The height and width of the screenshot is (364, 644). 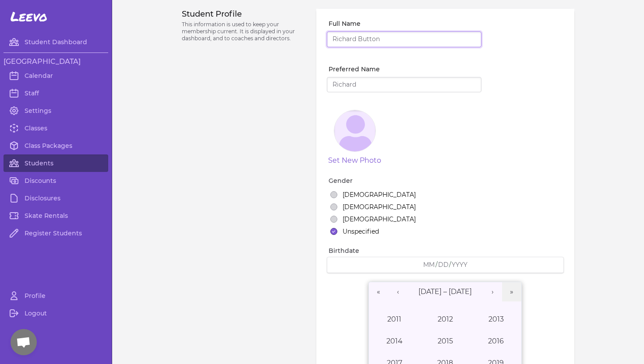 I want to click on button: 2015, so click(x=445, y=341).